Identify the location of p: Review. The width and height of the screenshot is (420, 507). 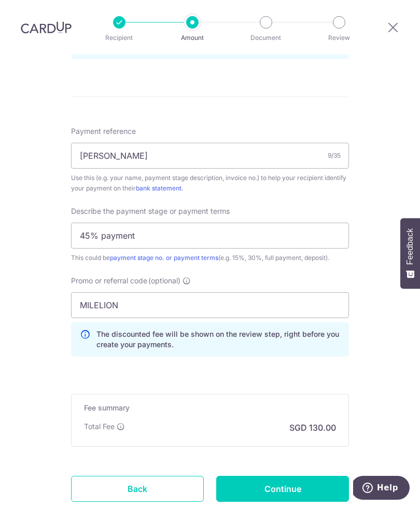
(340, 38).